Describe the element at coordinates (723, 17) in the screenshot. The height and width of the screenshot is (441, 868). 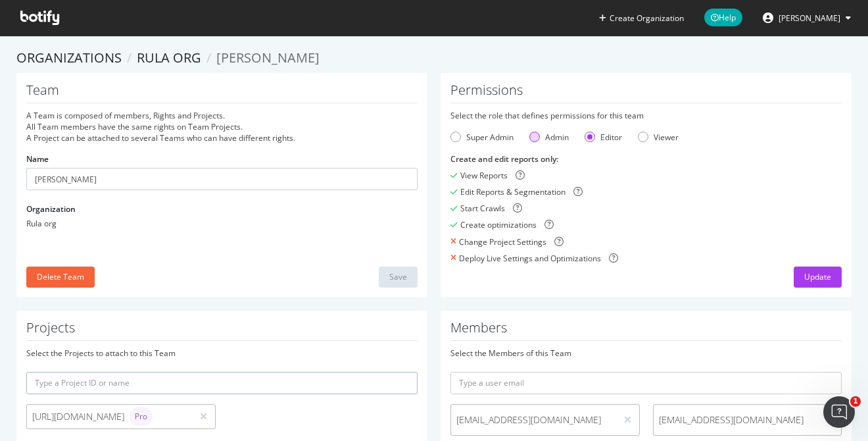
I see `span: Help` at that location.